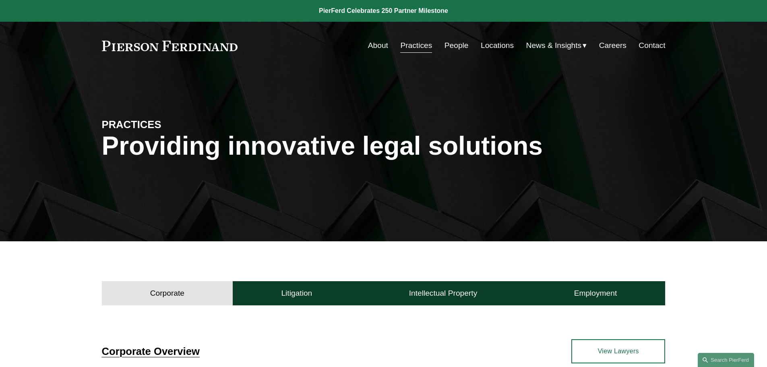 The image size is (767, 367). What do you see at coordinates (444, 293) in the screenshot?
I see `h4: Intellectual Property` at bounding box center [444, 293].